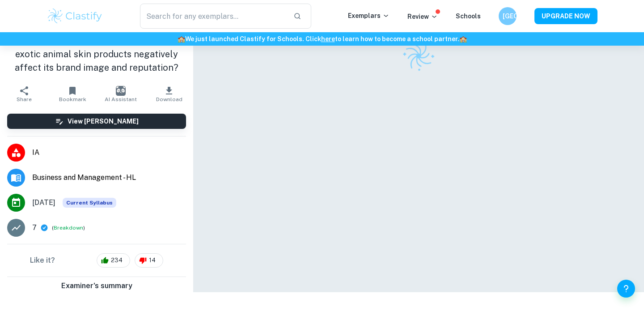 Image resolution: width=644 pixels, height=311 pixels. I want to click on p: 7, so click(35, 228).